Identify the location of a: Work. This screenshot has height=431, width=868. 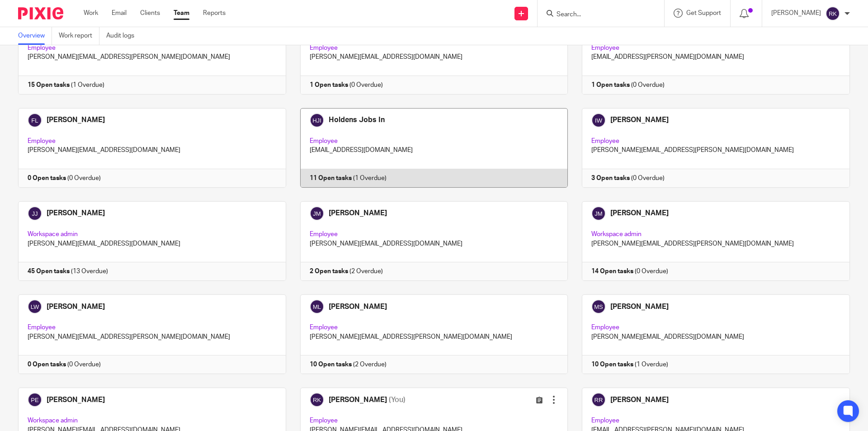
(91, 13).